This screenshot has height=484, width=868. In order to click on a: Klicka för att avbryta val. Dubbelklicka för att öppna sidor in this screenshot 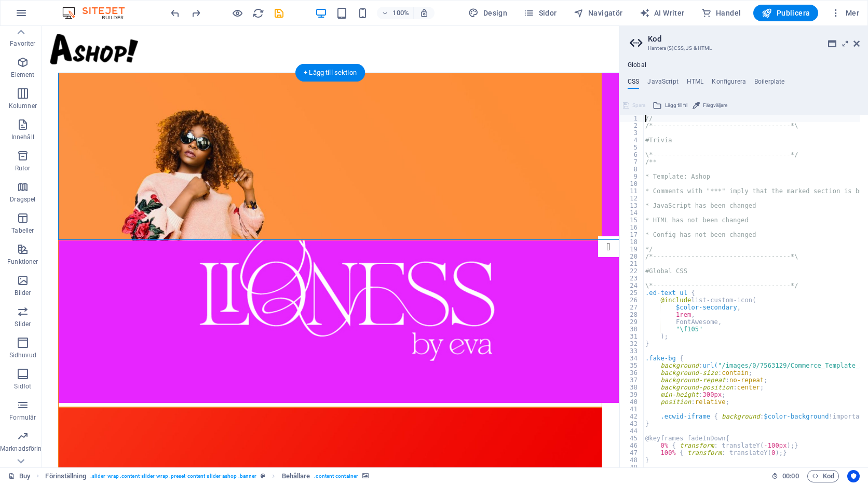, I will do `click(19, 476)`.